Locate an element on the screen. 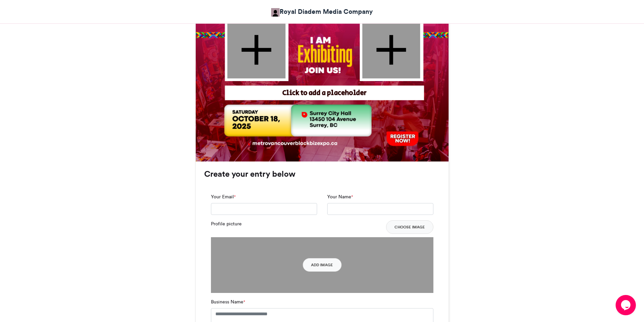 This screenshot has width=644, height=322. button: Add Image is located at coordinates (322, 265).